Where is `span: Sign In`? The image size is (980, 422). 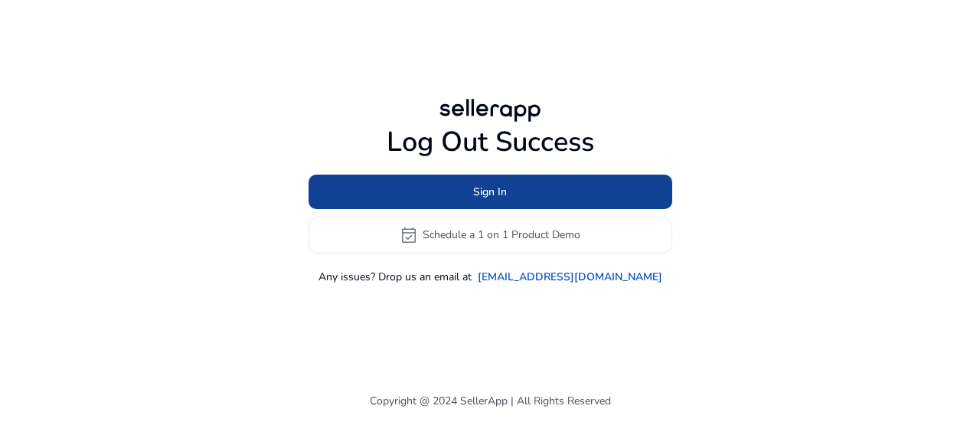 span: Sign In is located at coordinates (490, 191).